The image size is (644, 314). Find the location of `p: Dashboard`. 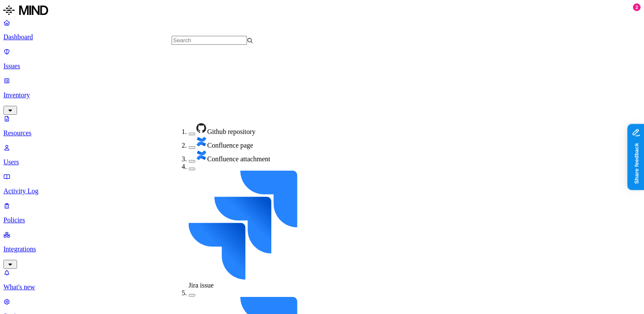

p: Dashboard is located at coordinates (322, 37).